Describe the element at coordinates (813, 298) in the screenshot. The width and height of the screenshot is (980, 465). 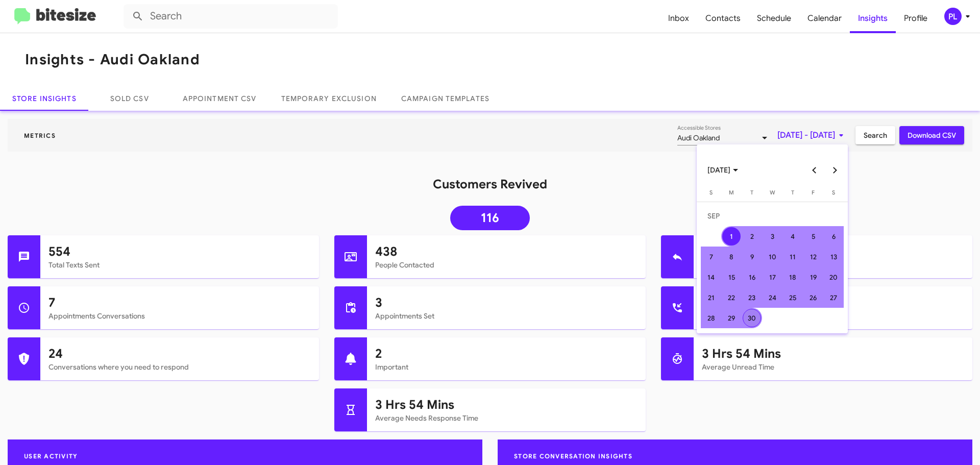
I see `div: 26` at that location.